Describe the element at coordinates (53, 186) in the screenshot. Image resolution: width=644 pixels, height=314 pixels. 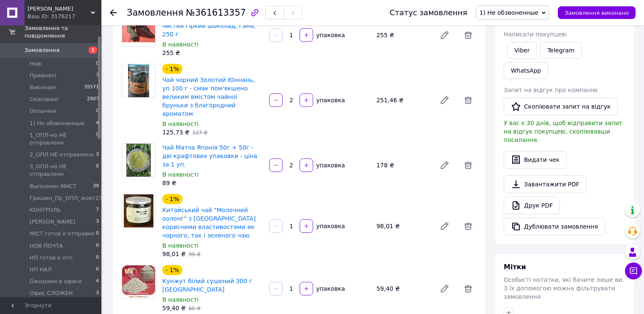
I see `span: Выполнен МИСТ` at that location.